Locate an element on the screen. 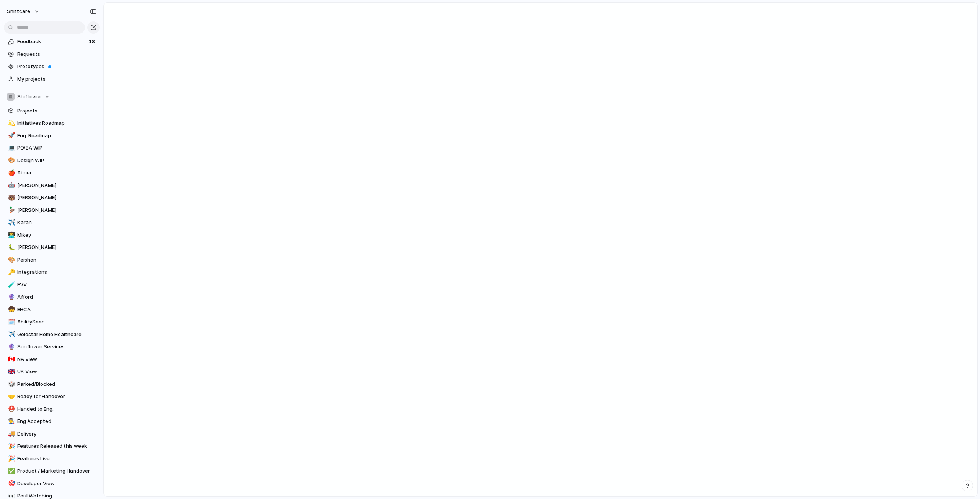 The image size is (980, 499). div: 💫Initiatives Roadmap is located at coordinates (52, 123).